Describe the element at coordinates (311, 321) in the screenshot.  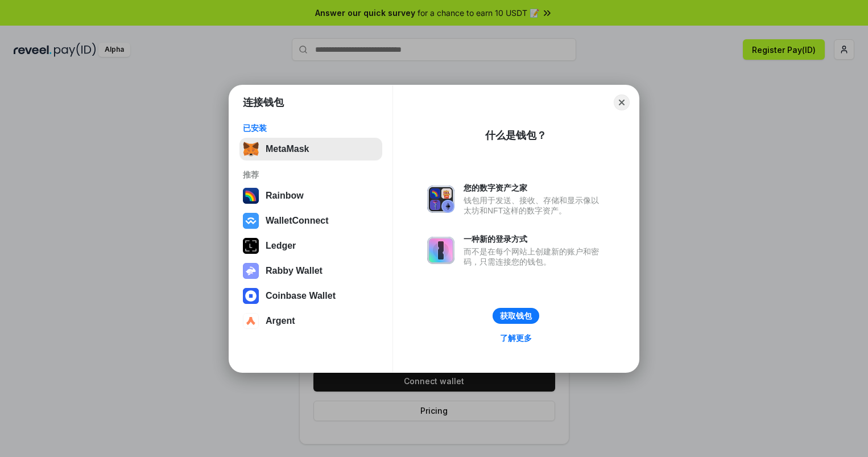
I see `button: Argent` at that location.